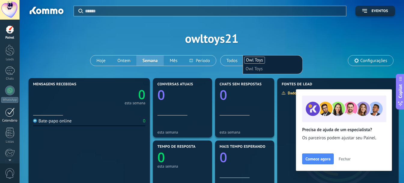  What do you see at coordinates (35, 120) in the screenshot?
I see `img: Bate-papo online` at bounding box center [35, 120].